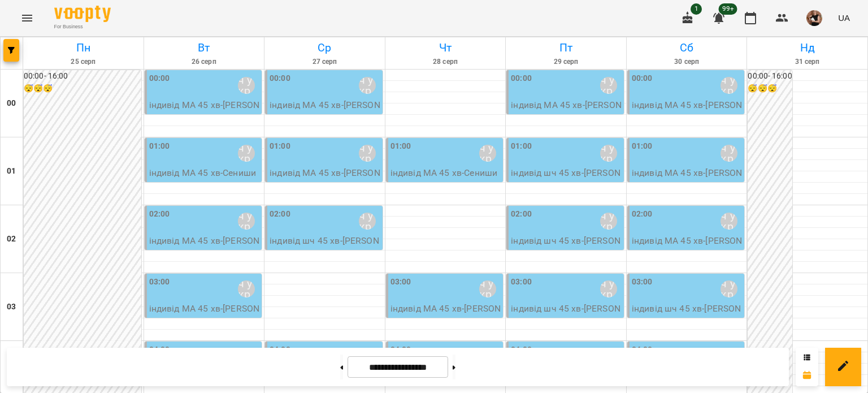 Image resolution: width=868 pixels, height=393 pixels. I want to click on h6: 29 серп, so click(566, 62).